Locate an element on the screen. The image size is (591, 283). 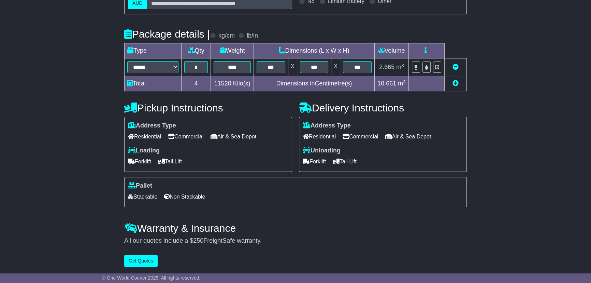
td: Total is located at coordinates (153, 84).